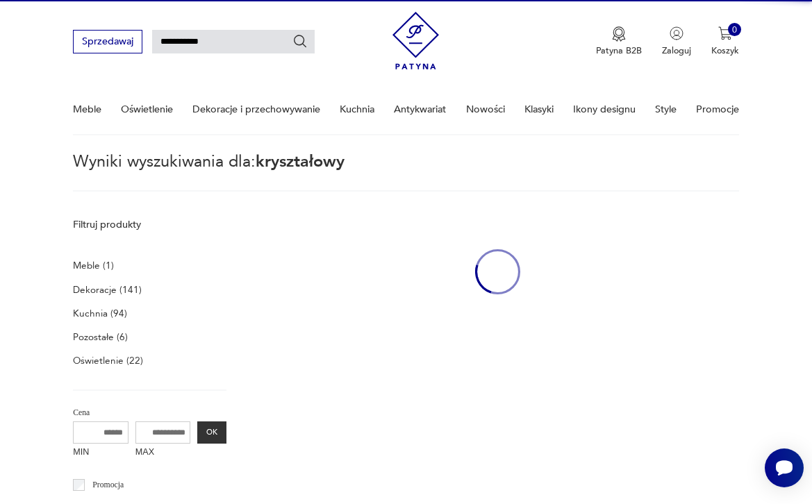 Image resolution: width=812 pixels, height=504 pixels. I want to click on span: kryształowy, so click(300, 161).